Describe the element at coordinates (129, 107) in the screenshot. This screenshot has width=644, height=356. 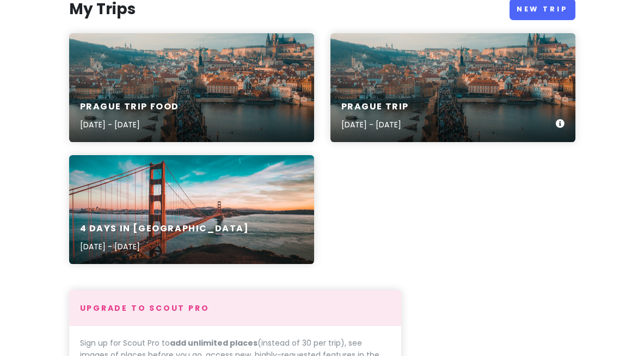
I see `h6: Prague Trip food` at that location.